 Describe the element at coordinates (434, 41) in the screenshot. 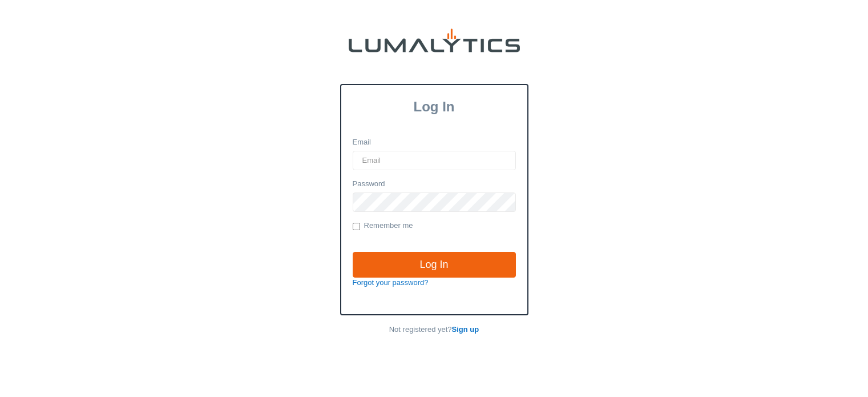

I see `img: lumalytics-black-e9b537c871f77d9ce8d3a6940f85695cd68c596e3f819dc492052d1098752254.png` at that location.